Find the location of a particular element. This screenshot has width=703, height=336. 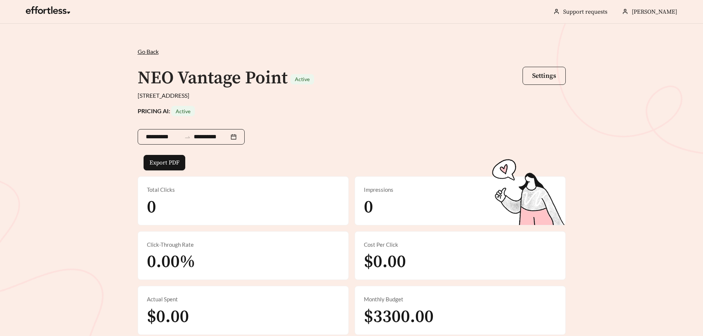

span: Export PDF is located at coordinates (164, 163).